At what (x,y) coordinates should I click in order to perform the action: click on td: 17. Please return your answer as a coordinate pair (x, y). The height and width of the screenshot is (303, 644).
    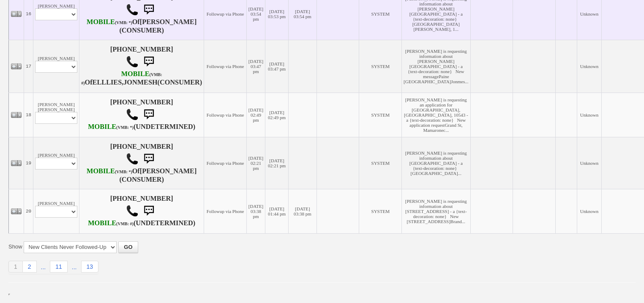
    Looking at the image, I should click on (29, 66).